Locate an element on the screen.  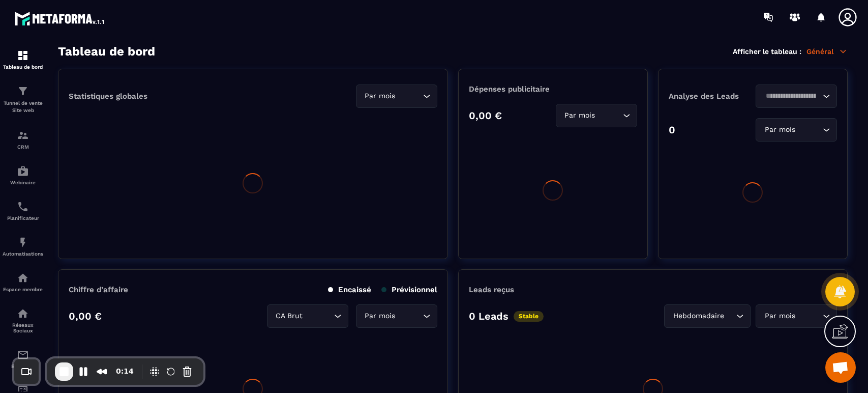
p: Webinaire is located at coordinates (23, 182).